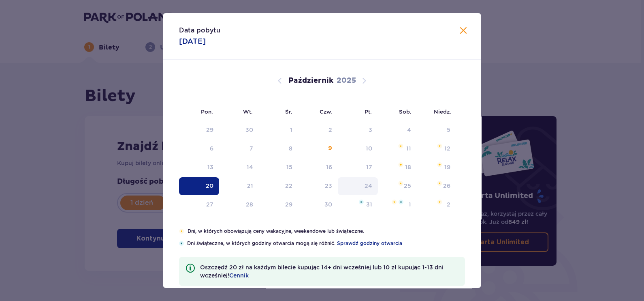  What do you see at coordinates (329, 167) in the screenshot?
I see `div: 16` at bounding box center [329, 167].